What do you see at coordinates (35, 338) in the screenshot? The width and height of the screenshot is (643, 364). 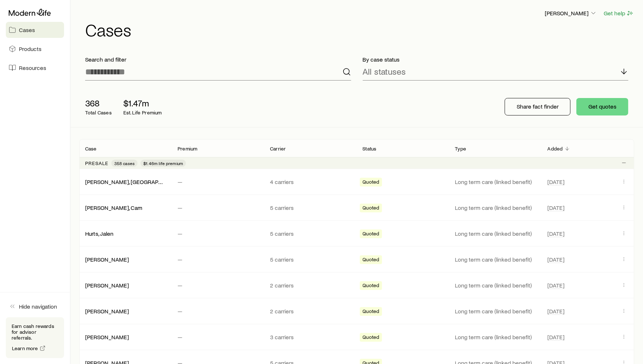 I see `div: Earn cash rewards for advisor referrals.Learn more` at bounding box center [35, 338].